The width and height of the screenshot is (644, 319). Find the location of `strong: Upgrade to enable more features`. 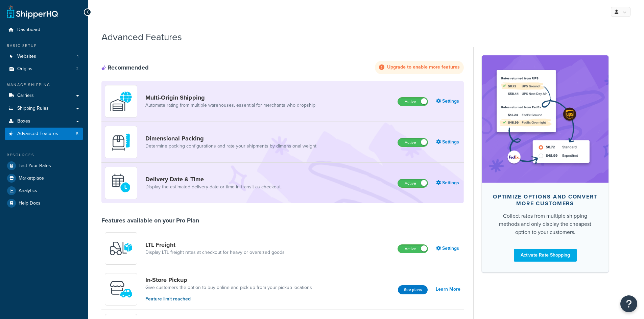

strong: Upgrade to enable more features is located at coordinates (423, 67).